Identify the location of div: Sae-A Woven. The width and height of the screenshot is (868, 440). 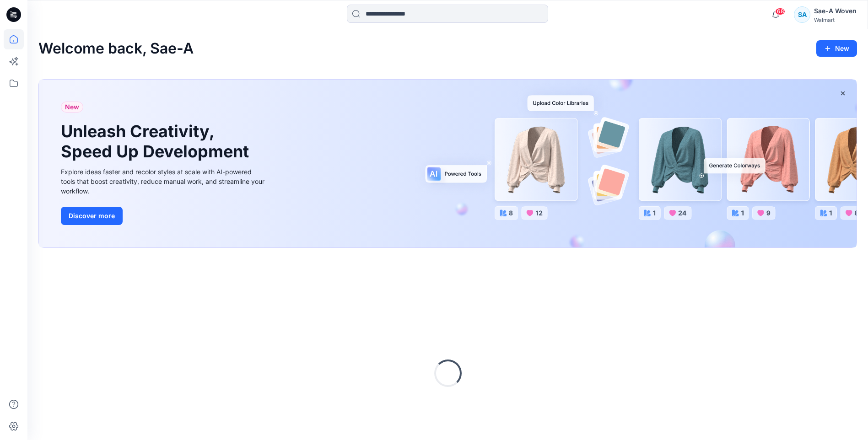
(835, 11).